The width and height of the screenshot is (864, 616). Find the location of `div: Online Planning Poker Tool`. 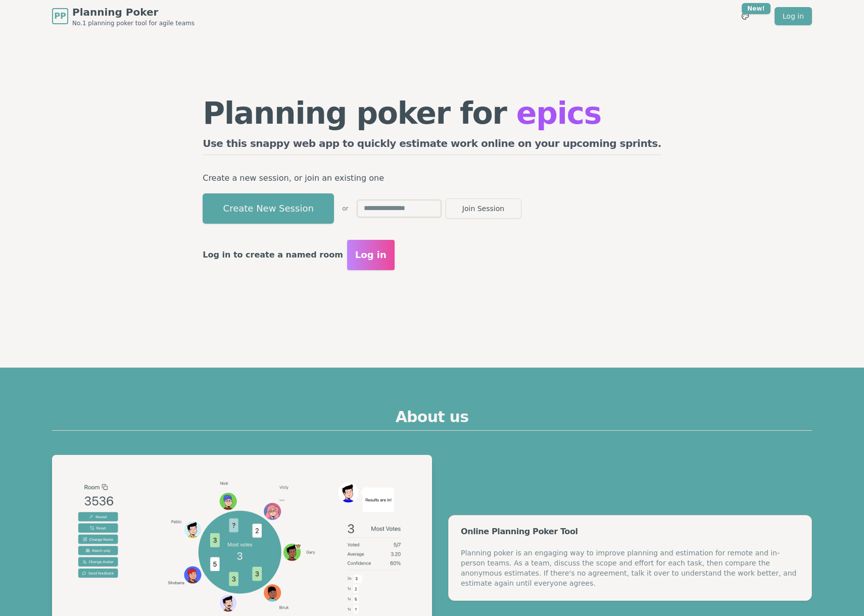

div: Online Planning Poker Tool is located at coordinates (630, 532).